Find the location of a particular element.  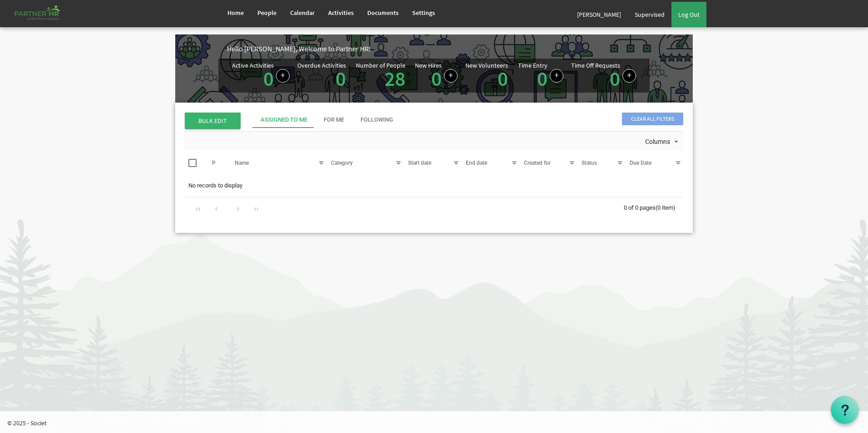

div: Go to first page is located at coordinates (198, 208).